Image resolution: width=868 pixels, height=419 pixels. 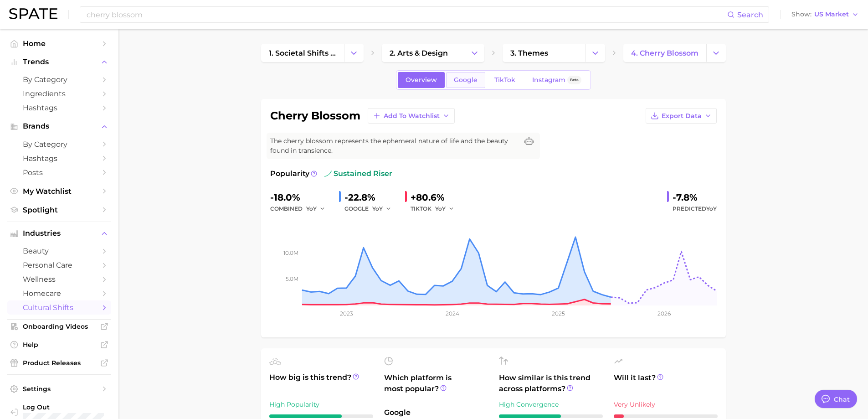 I want to click on div: High Popularity, so click(x=321, y=404).